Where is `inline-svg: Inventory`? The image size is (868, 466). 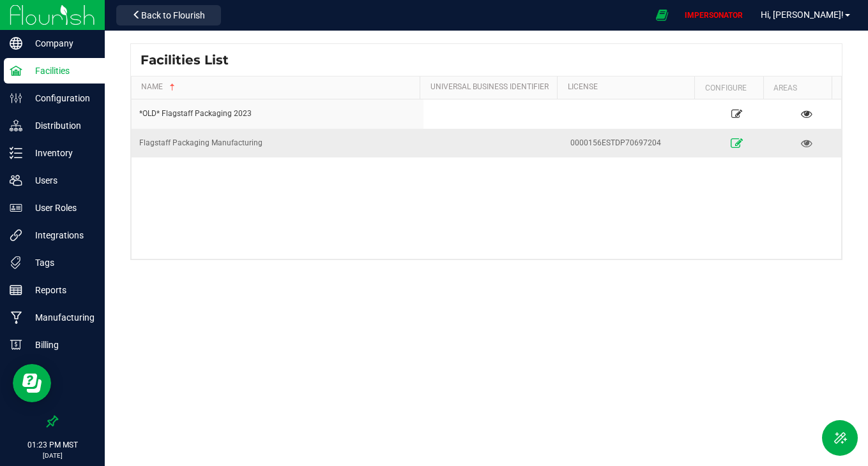 inline-svg: Inventory is located at coordinates (16, 153).